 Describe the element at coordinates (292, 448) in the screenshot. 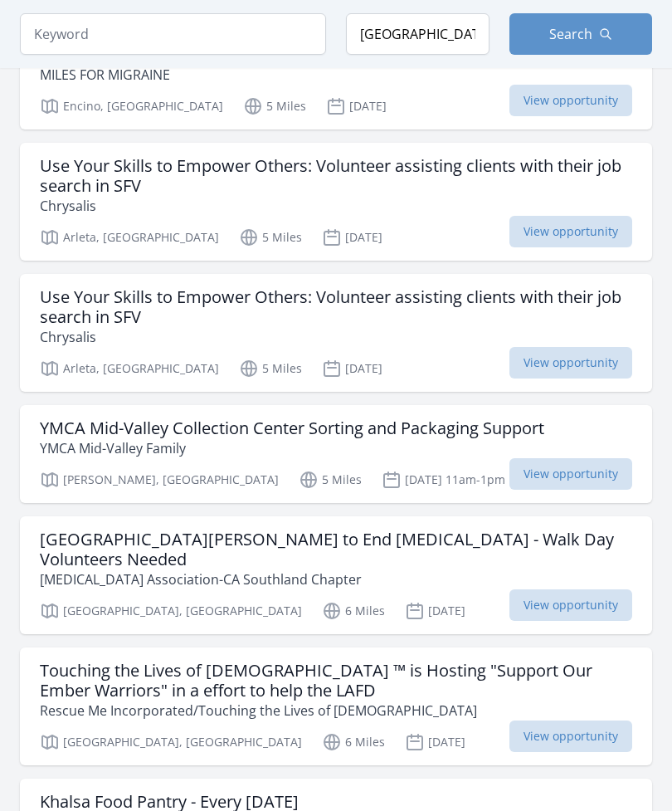

I see `p: YMCA Mid-Valley Family` at that location.